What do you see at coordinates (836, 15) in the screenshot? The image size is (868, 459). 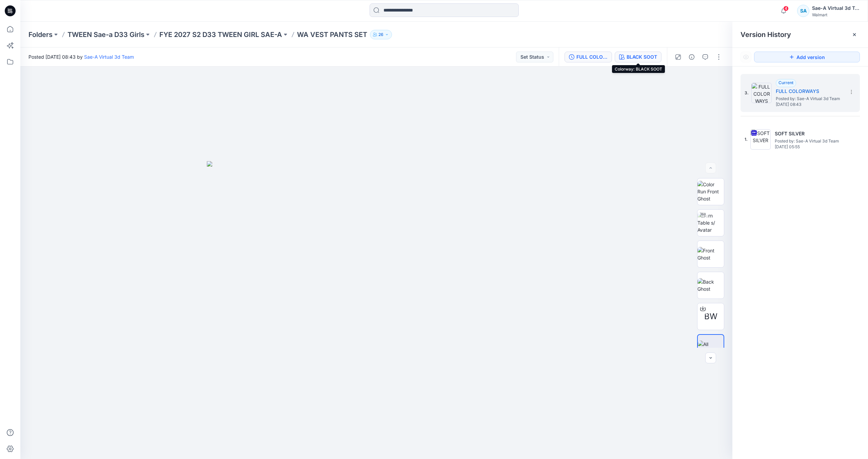 I see `div: Walmart` at bounding box center [836, 15].